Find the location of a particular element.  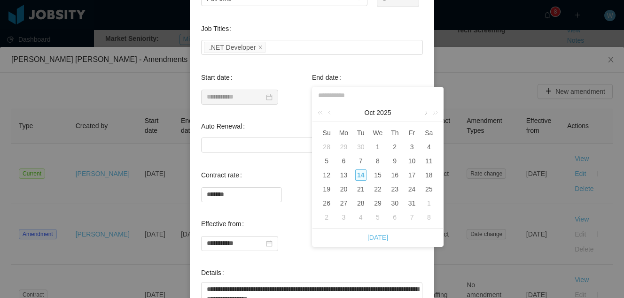

div: 14 is located at coordinates (361, 175).